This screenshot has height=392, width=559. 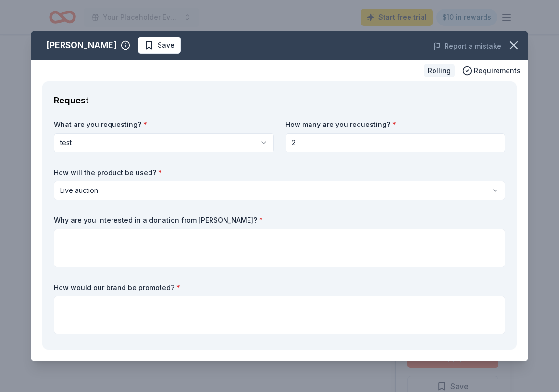 What do you see at coordinates (497, 70) in the screenshot?
I see `span: Requirements` at bounding box center [497, 70].